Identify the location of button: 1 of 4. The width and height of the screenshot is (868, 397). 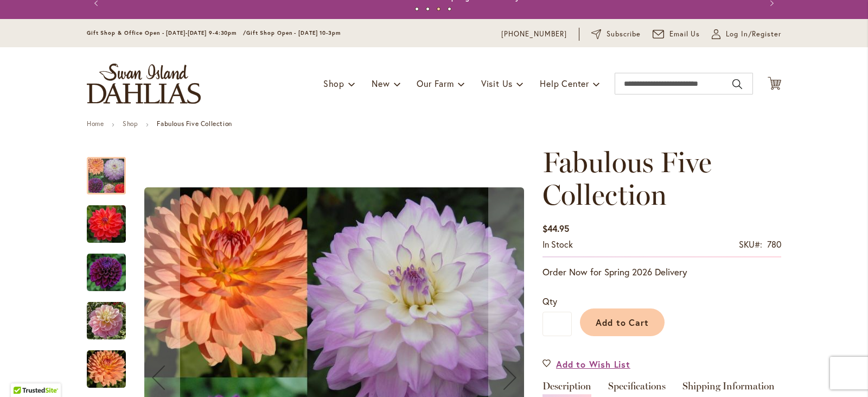
(416, 9).